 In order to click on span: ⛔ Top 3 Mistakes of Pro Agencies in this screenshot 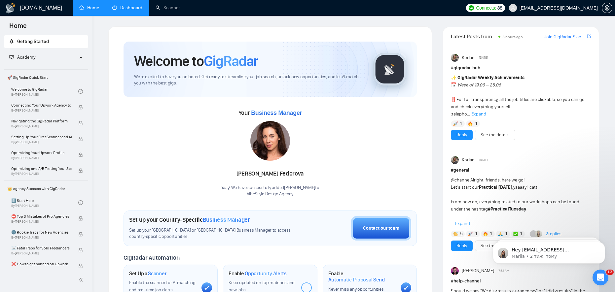, I will do `click(41, 217)`.